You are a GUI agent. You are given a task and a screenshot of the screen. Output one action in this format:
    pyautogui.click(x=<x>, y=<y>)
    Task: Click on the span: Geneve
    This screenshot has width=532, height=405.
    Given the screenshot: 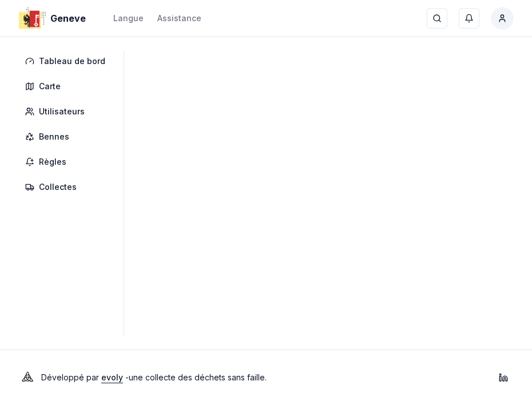 What is the action you would take?
    pyautogui.click(x=68, y=18)
    